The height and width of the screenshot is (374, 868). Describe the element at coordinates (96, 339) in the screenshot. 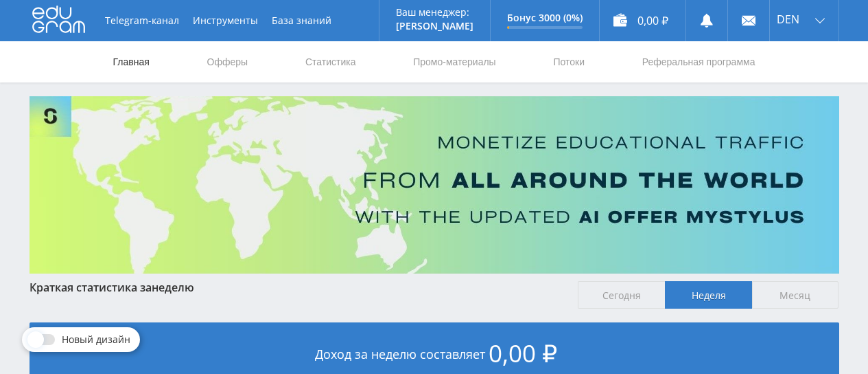

I see `span: Новый дизайн` at that location.